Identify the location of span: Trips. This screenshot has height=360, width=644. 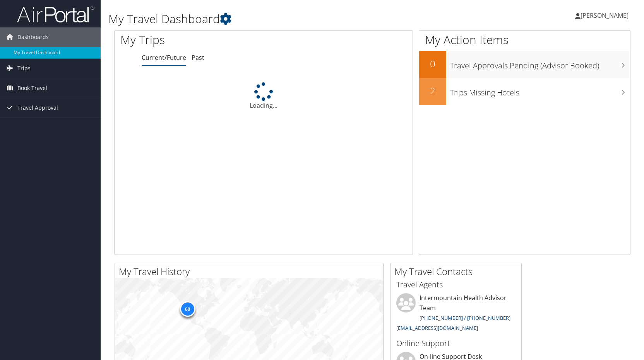
(24, 69).